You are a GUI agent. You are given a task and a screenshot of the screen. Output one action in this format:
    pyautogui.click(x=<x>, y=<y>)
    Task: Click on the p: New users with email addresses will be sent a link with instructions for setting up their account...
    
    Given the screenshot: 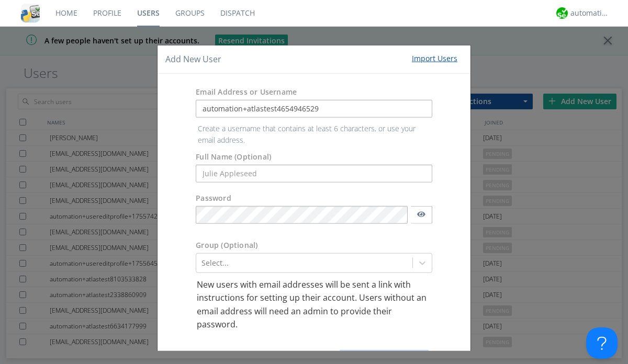 What is the action you would take?
    pyautogui.click(x=314, y=304)
    